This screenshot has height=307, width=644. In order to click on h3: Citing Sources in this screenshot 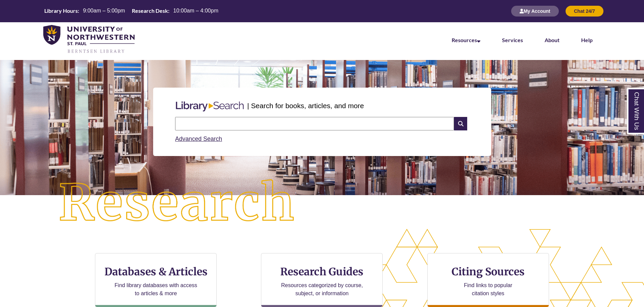, I will do `click(488, 272)`.